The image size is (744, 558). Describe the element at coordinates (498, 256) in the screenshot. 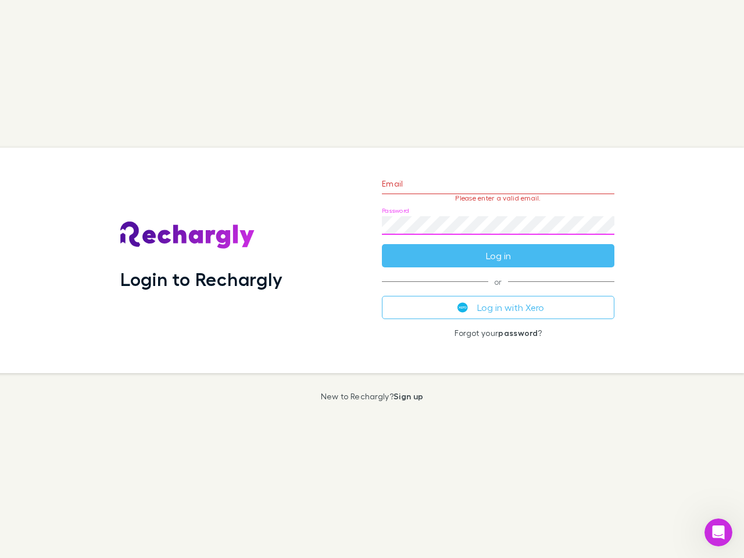

I see `button: Log in` at that location.